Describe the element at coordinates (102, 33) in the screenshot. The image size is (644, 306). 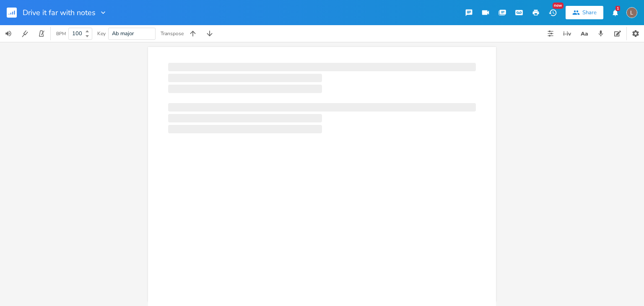
I see `div: Key` at that location.